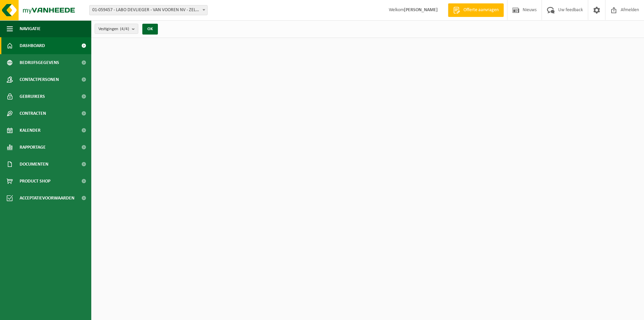 This screenshot has width=644, height=320. What do you see at coordinates (150, 29) in the screenshot?
I see `button: OK` at bounding box center [150, 29].